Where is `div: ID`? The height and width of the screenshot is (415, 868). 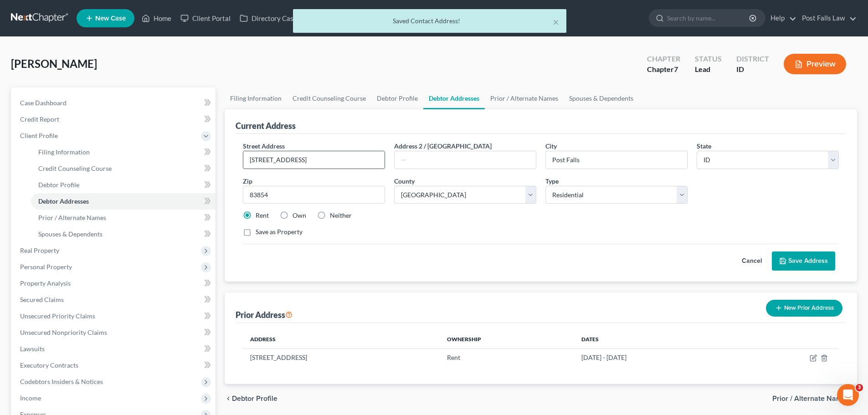
div: ID is located at coordinates (753, 69).